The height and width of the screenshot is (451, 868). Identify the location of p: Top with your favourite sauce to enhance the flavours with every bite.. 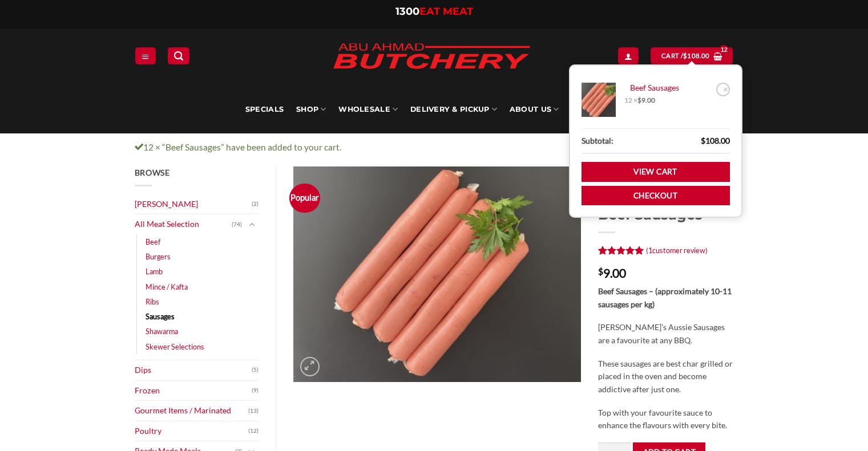
(665, 419).